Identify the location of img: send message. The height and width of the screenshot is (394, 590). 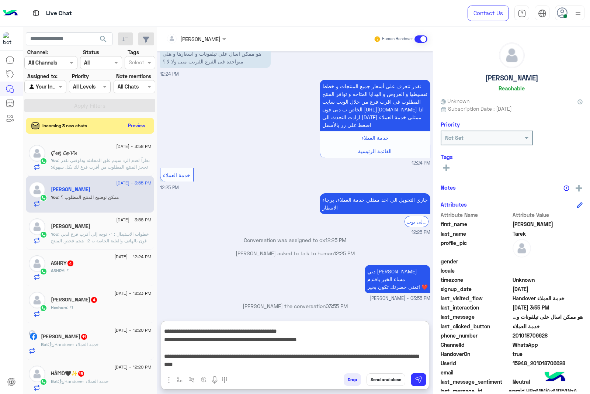
(419, 380).